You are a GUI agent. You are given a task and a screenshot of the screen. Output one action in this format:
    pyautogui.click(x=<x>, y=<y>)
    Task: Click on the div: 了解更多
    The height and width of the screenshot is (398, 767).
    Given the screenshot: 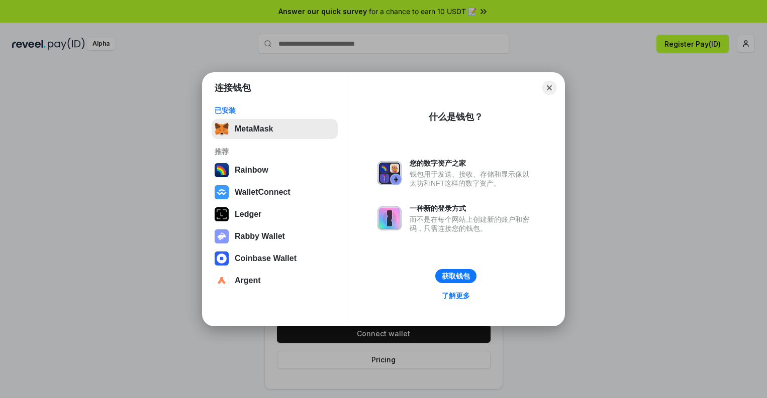 What is the action you would take?
    pyautogui.click(x=456, y=296)
    